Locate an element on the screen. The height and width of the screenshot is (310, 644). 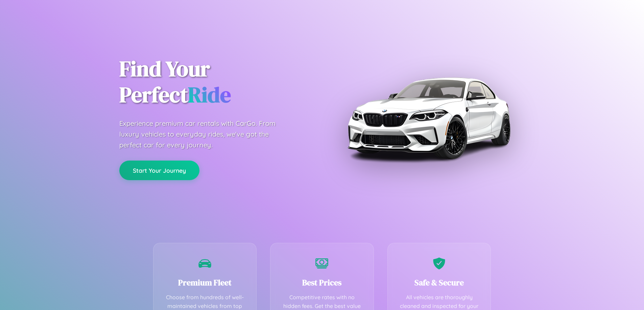
button: Start Your Journey is located at coordinates (159, 171).